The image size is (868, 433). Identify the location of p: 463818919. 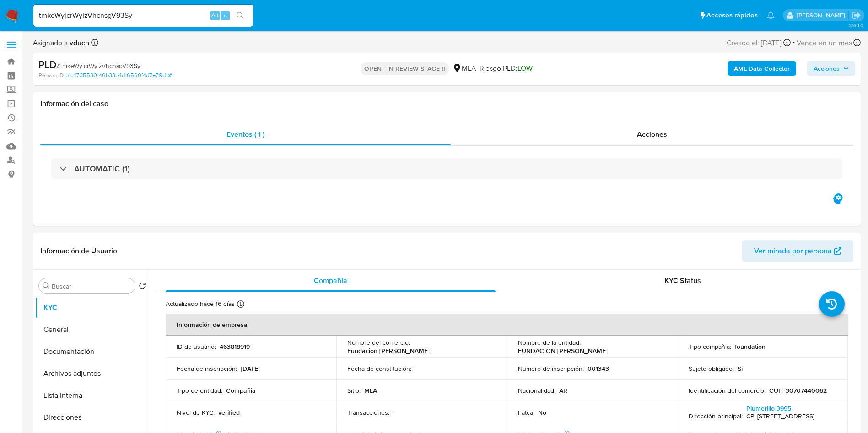
(235, 347).